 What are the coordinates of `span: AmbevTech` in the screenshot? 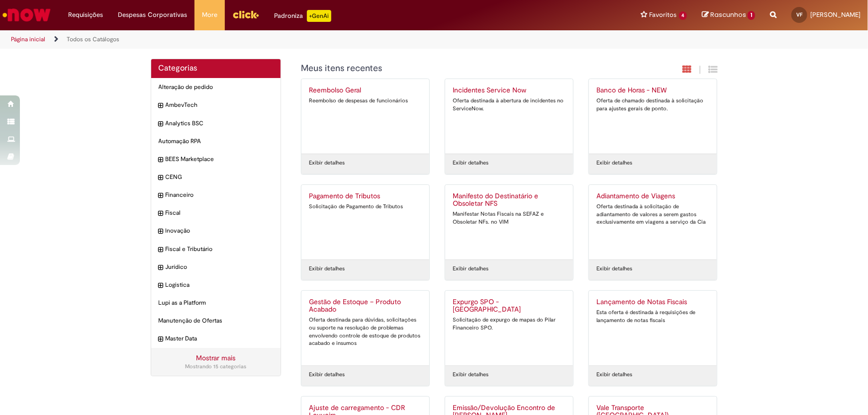 It's located at (220, 105).